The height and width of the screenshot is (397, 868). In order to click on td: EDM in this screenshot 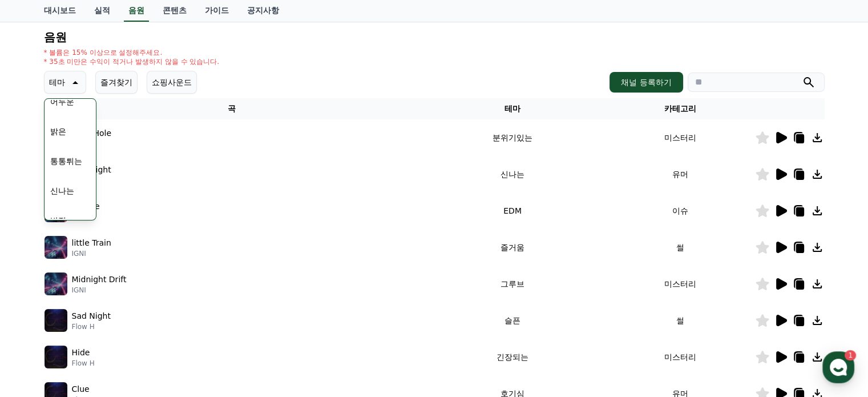, I will do `click(512, 211)`.